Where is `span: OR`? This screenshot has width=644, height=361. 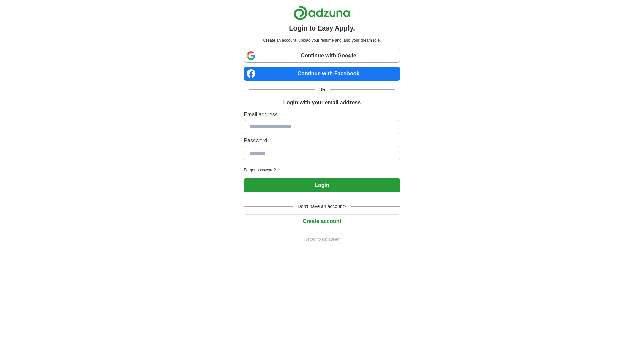 span: OR is located at coordinates (322, 89).